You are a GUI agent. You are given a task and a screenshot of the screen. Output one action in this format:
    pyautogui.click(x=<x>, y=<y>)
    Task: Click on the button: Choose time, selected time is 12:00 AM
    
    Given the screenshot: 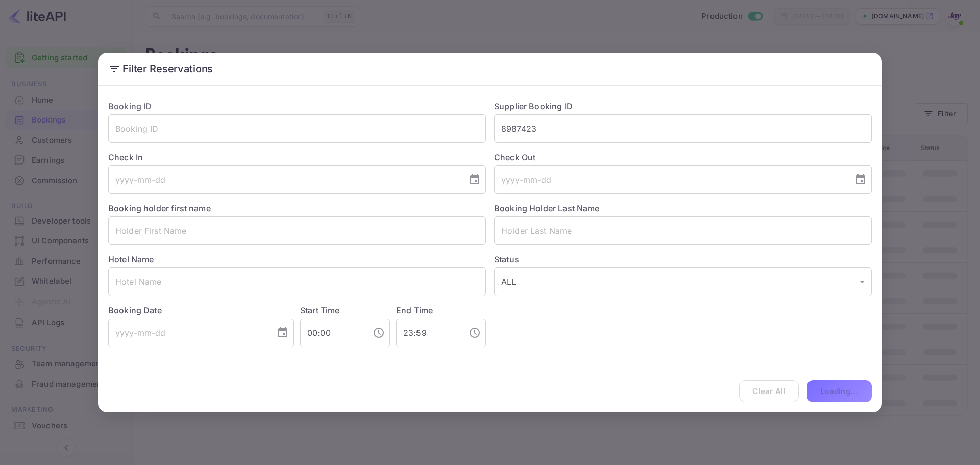 What is the action you would take?
    pyautogui.click(x=379, y=333)
    